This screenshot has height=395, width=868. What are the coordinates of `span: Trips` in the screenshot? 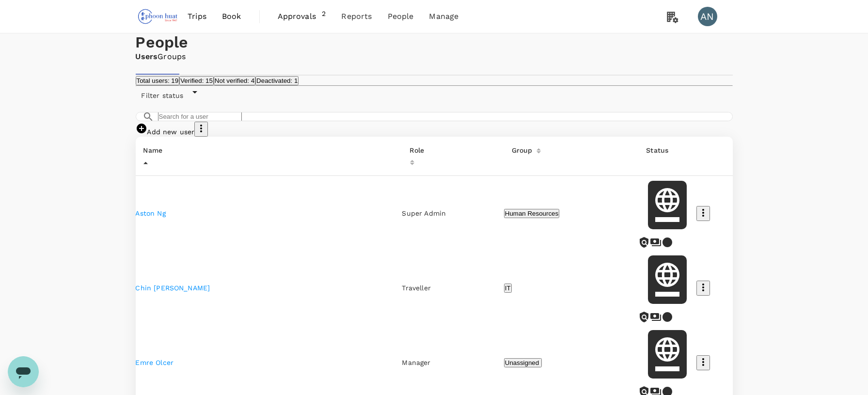 It's located at (196, 16).